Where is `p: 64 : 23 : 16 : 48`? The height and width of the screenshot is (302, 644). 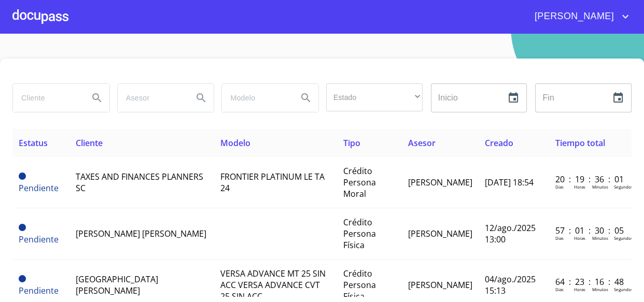
p: 64 : 23 : 16 : 48 is located at coordinates (590, 282).